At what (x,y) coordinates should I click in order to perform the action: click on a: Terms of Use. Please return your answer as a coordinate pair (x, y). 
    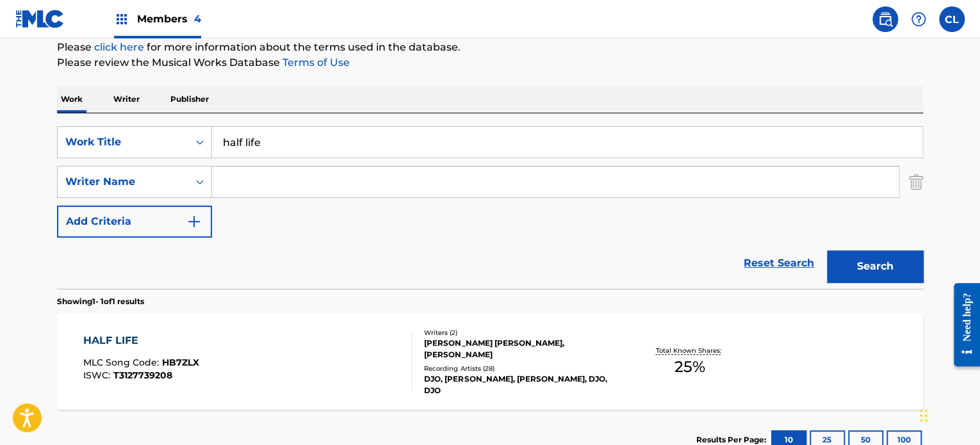
    Looking at the image, I should click on (315, 62).